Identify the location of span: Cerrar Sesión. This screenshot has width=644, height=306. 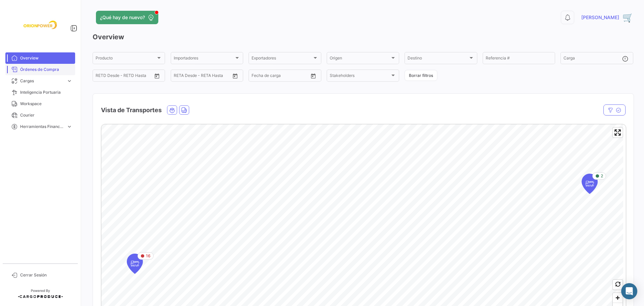
(46, 275).